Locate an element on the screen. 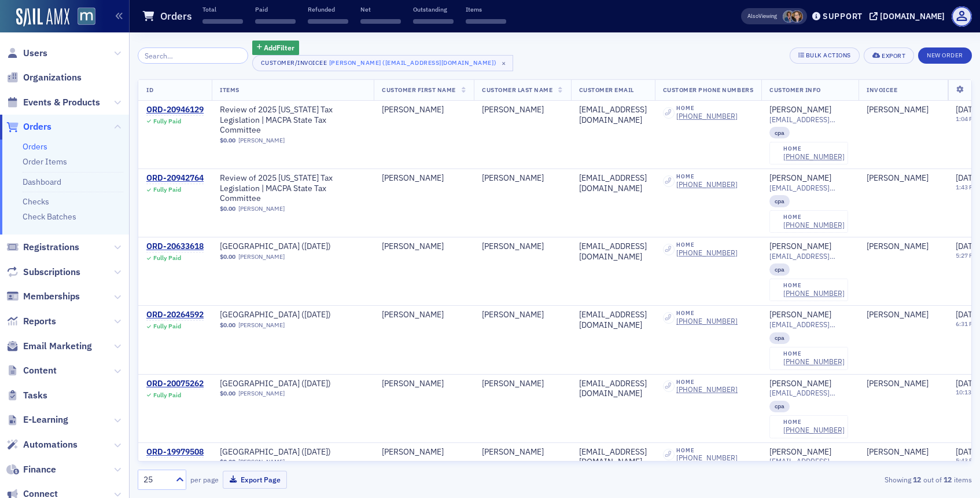 This screenshot has height=498, width=980. button: Export is located at coordinates (889, 56).